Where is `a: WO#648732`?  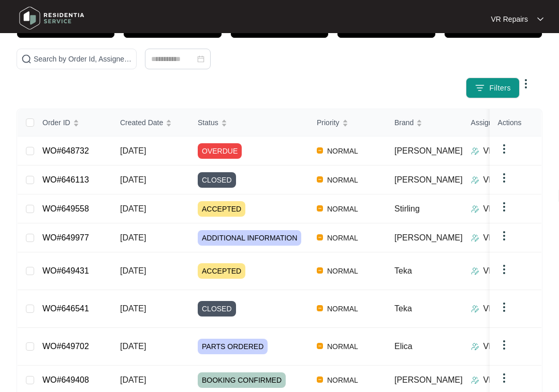
a: WO#648732 is located at coordinates (66, 151).